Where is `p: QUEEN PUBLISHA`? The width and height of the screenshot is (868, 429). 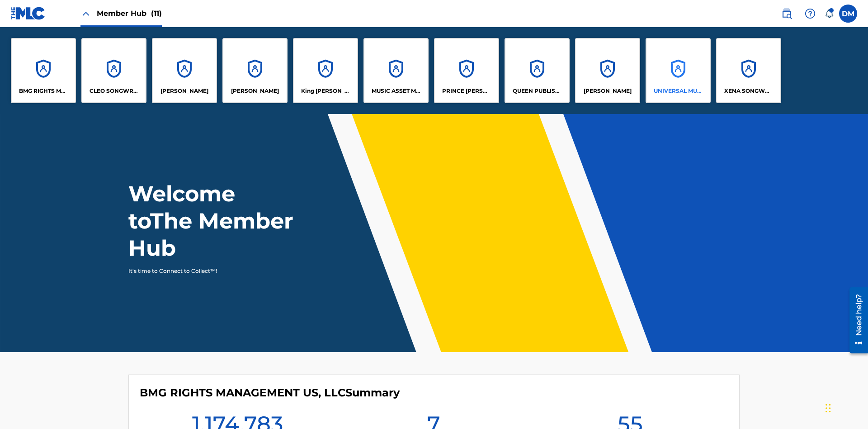 p: QUEEN PUBLISHA is located at coordinates (537, 91).